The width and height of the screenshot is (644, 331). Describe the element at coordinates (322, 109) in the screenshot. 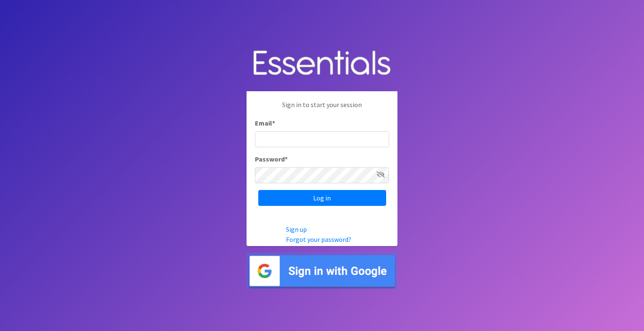

I see `p: Sign in to start your session` at that location.